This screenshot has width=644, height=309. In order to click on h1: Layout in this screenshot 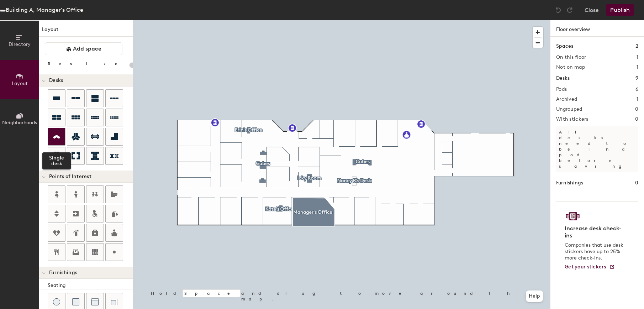, I will do `click(86, 31)`.